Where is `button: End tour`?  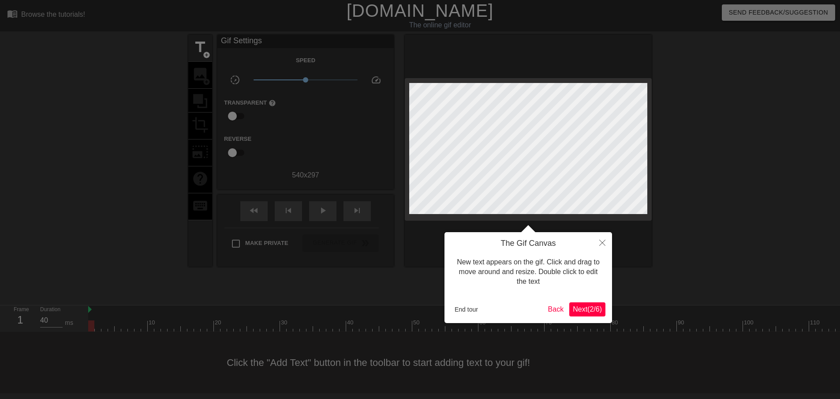 button: End tour is located at coordinates (466, 309).